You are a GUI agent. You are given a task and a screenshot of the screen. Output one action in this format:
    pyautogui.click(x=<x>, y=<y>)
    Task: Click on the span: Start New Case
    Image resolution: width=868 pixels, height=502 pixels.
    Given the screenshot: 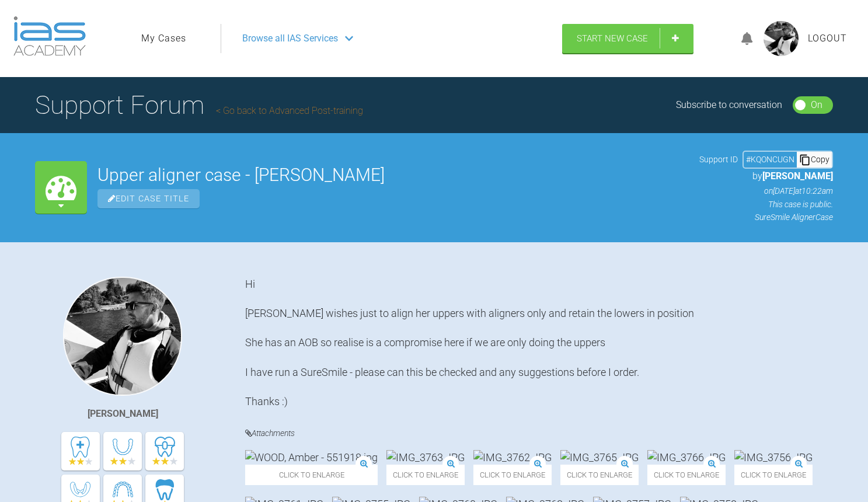 What is the action you would take?
    pyautogui.click(x=612, y=39)
    